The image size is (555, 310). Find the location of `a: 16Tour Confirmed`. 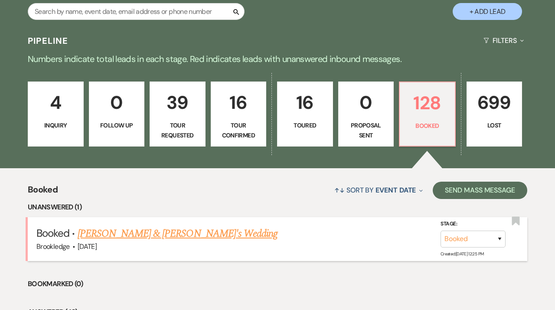

a: 16Tour Confirmed is located at coordinates (239, 114).